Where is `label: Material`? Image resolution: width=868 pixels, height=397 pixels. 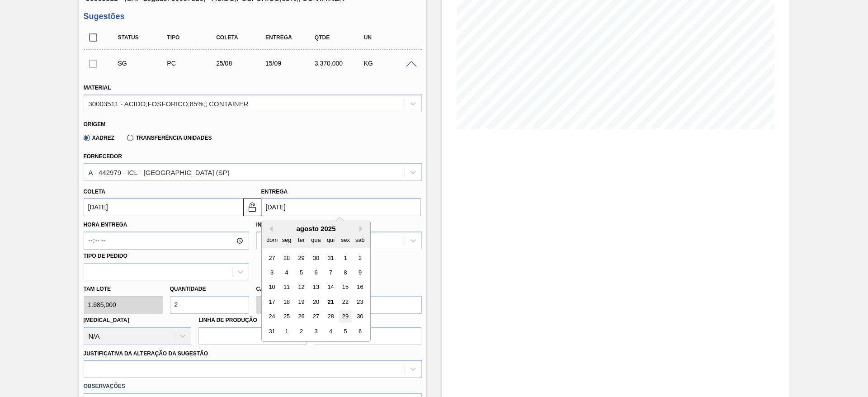
label: Material is located at coordinates (97, 88).